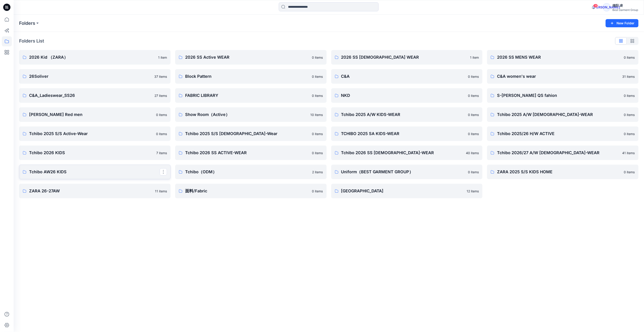  I want to click on div: Best Garment Group, so click(626, 10).